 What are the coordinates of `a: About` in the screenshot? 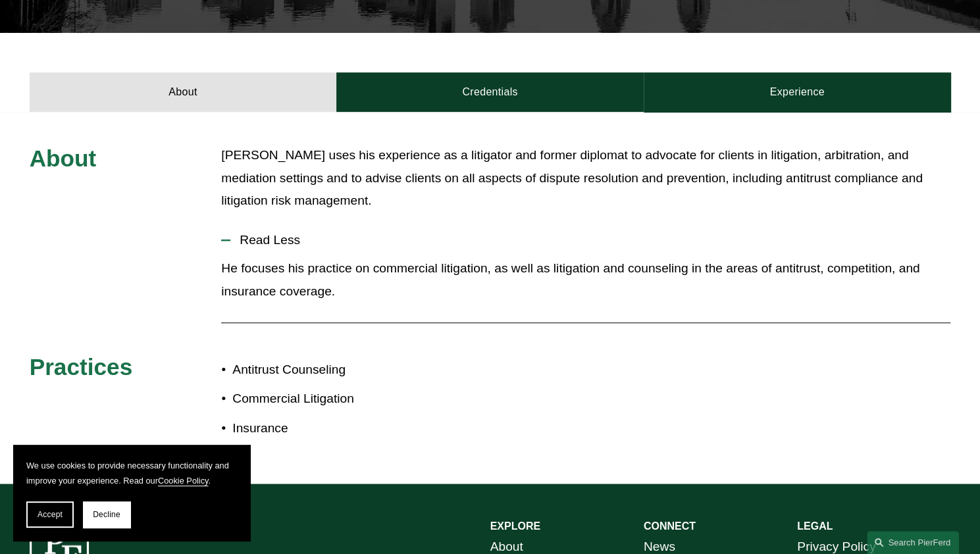 It's located at (183, 92).